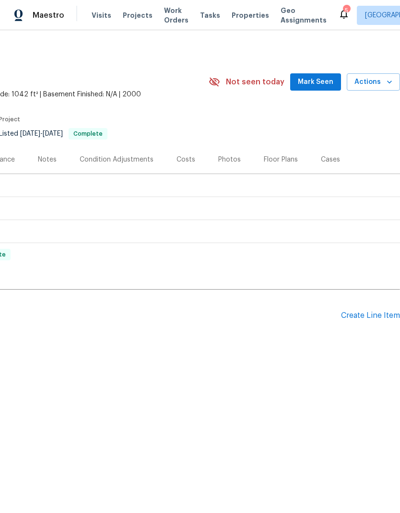 This screenshot has width=400, height=513. What do you see at coordinates (370, 316) in the screenshot?
I see `div: Create Line Item` at bounding box center [370, 316].